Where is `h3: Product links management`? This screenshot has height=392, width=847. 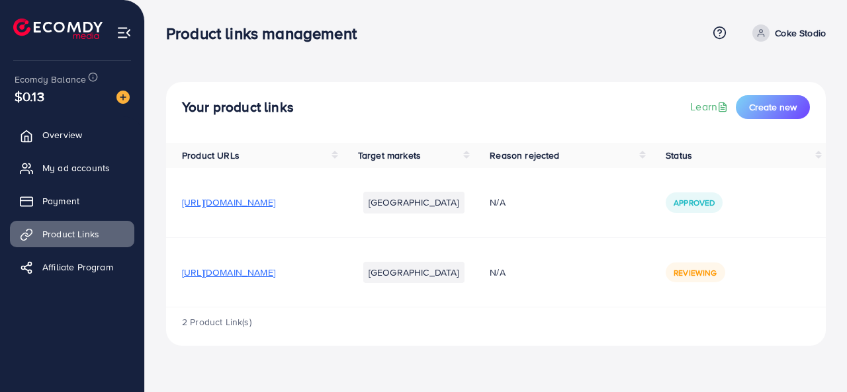 h3: Product links management is located at coordinates (267, 33).